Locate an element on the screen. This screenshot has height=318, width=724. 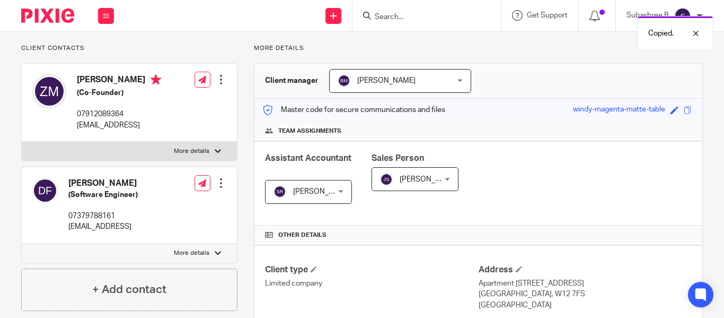
h5: (Co-Founder) is located at coordinates (119, 93).